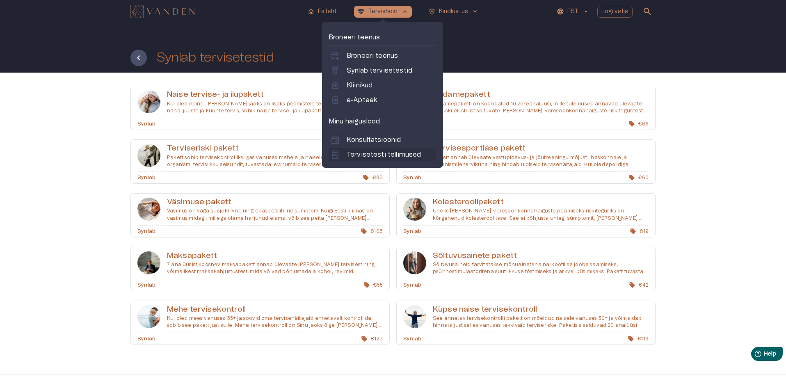 This screenshot has width=786, height=381. Describe the element at coordinates (453, 11) in the screenshot. I see `p: Kindlustus` at that location.